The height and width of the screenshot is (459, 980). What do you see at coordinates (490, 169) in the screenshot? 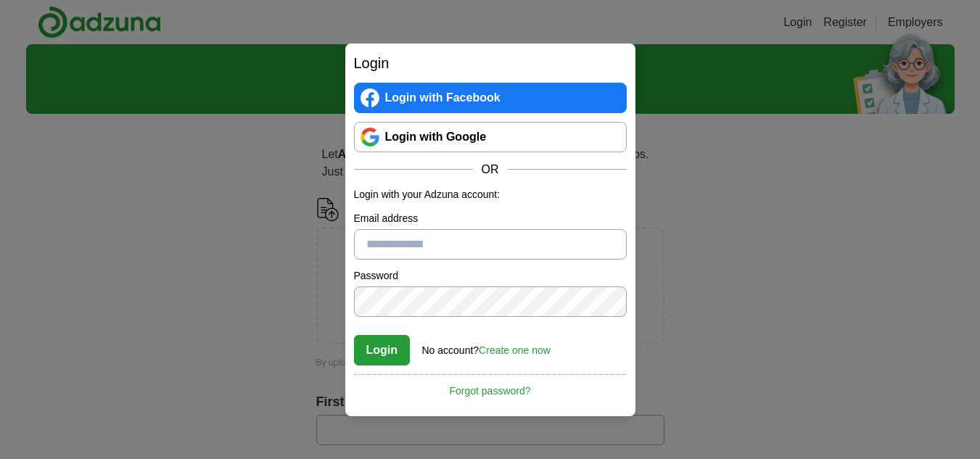
I see `span: OR` at bounding box center [490, 169].